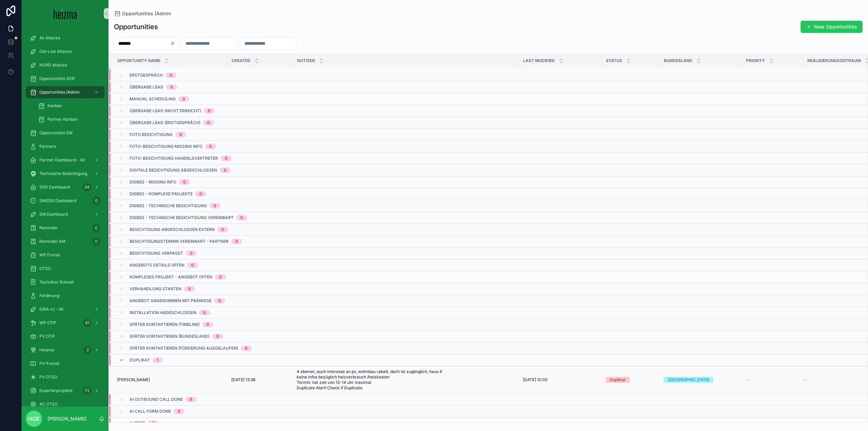 This screenshot has height=431, width=868. Describe the element at coordinates (172, 230) in the screenshot. I see `span: Besichtigung Abgeschlossen Extern` at that location.